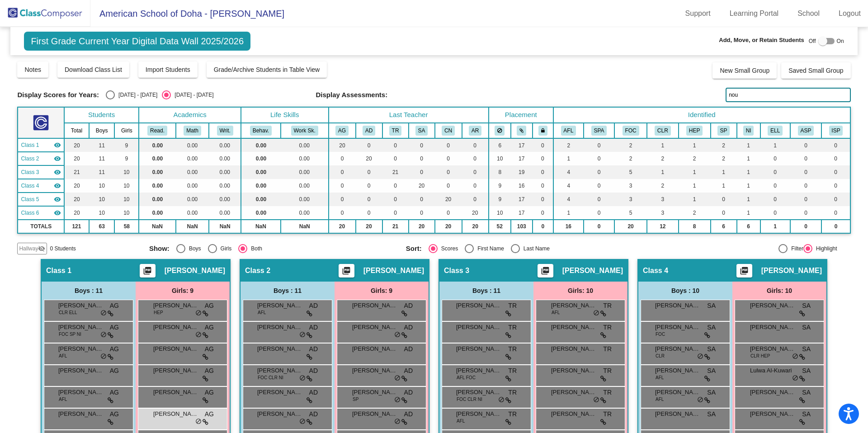  Describe the element at coordinates (748, 131) in the screenshot. I see `button: NI` at that location.